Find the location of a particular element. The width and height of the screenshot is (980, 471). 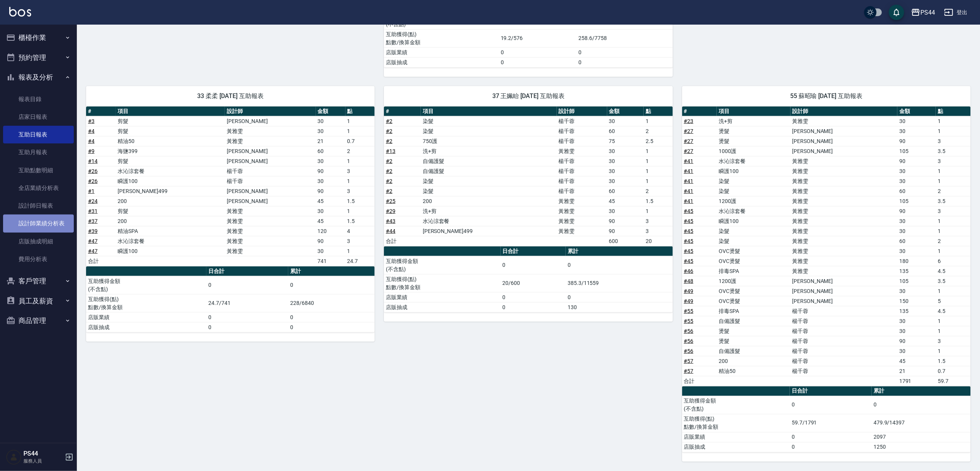

a: #41 is located at coordinates (689, 191).